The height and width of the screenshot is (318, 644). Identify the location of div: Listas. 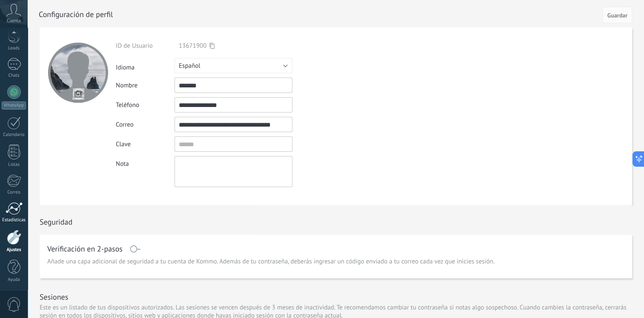
(14, 165).